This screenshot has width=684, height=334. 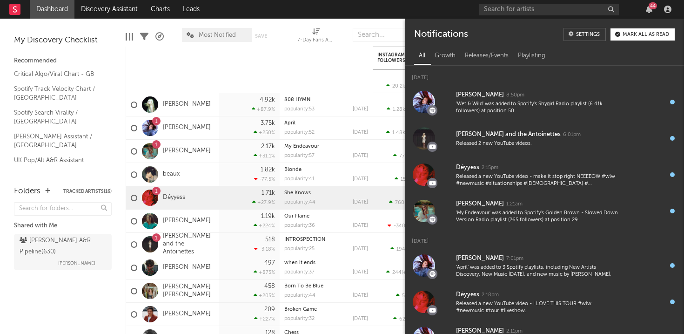 What do you see at coordinates (268, 146) in the screenshot?
I see `div: 2.17k` at bounding box center [268, 146].